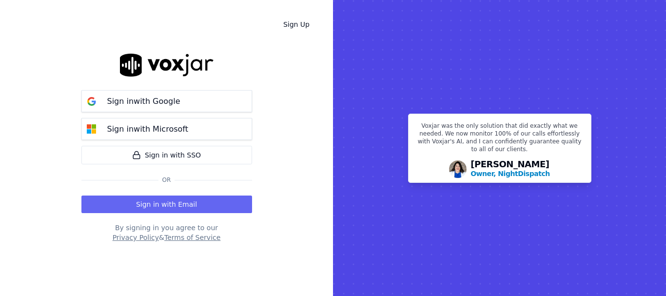 The width and height of the screenshot is (666, 296). What do you see at coordinates (92, 101) in the screenshot?
I see `img: google Sign in button` at bounding box center [92, 101].